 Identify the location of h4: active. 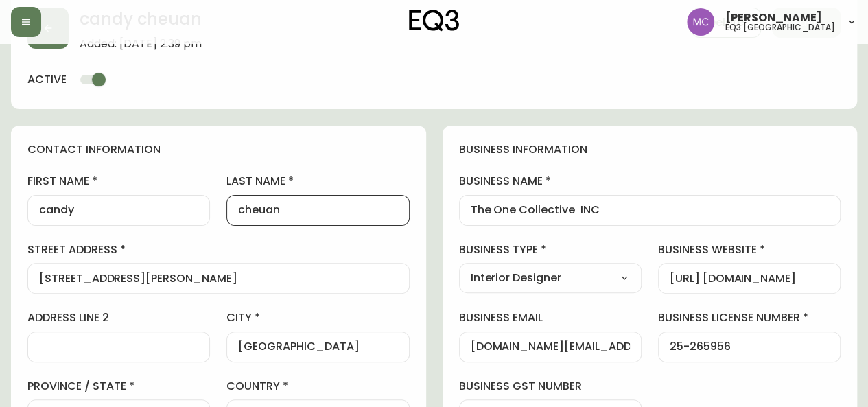
(46, 80).